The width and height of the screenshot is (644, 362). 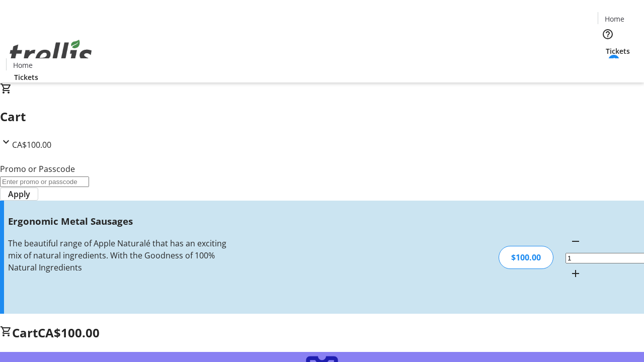 What do you see at coordinates (118, 221) in the screenshot?
I see `h3: Ergonomic Metal Sausages` at bounding box center [118, 221].